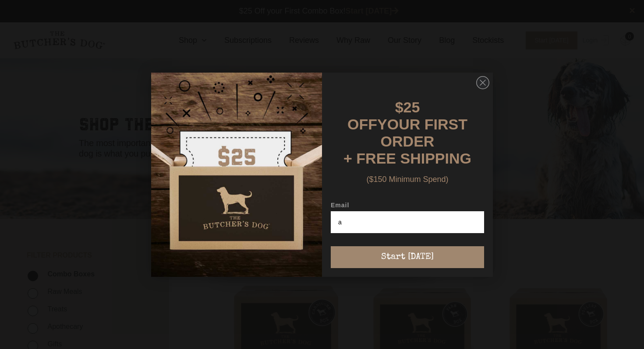 This screenshot has width=644, height=349. I want to click on span: ($150 Minimum Spend), so click(407, 180).